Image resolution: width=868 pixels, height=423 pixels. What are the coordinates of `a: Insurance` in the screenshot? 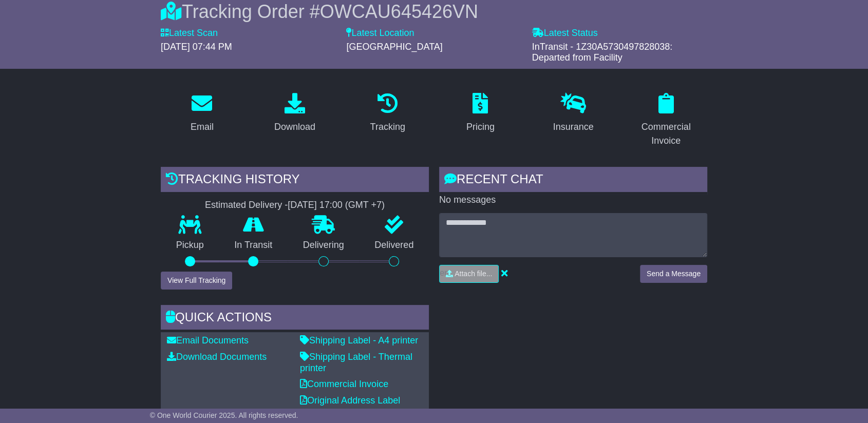 It's located at (572, 114).